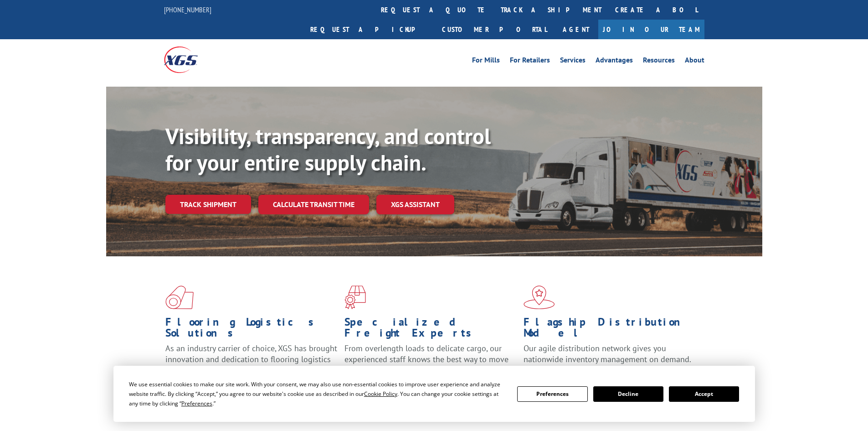  I want to click on a: For Retailers, so click(530, 62).